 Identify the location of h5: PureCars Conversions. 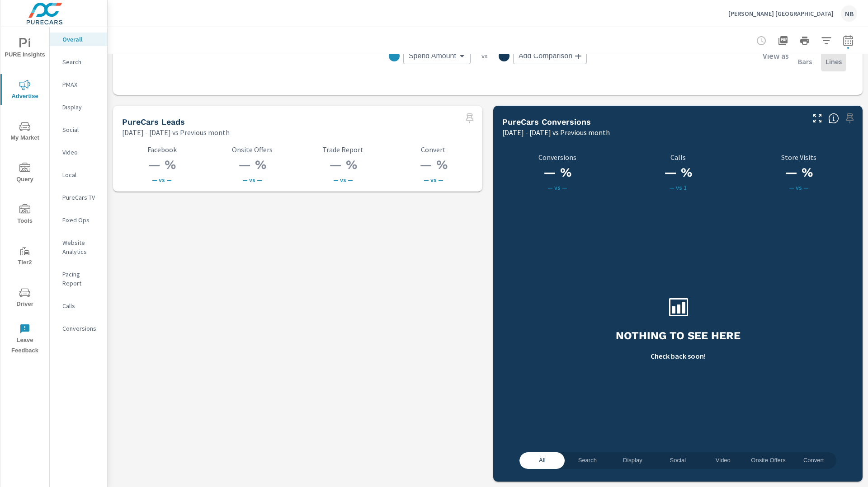
(547, 122).